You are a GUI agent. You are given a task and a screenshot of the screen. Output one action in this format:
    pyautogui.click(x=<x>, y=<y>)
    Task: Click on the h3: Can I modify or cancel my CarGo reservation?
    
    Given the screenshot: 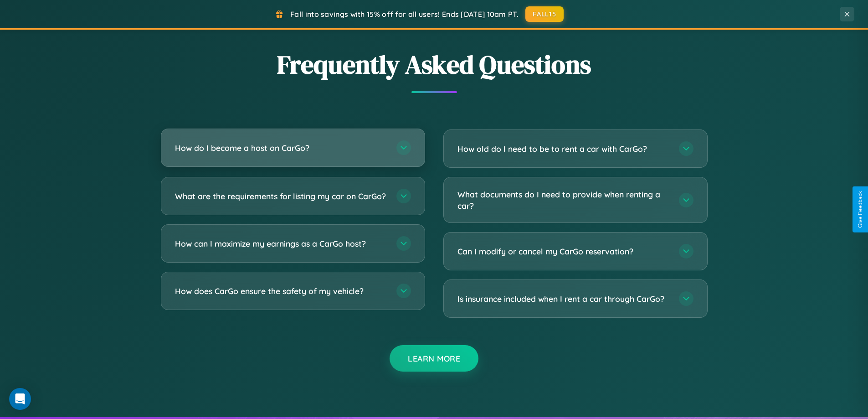 What is the action you would take?
    pyautogui.click(x=563, y=251)
    